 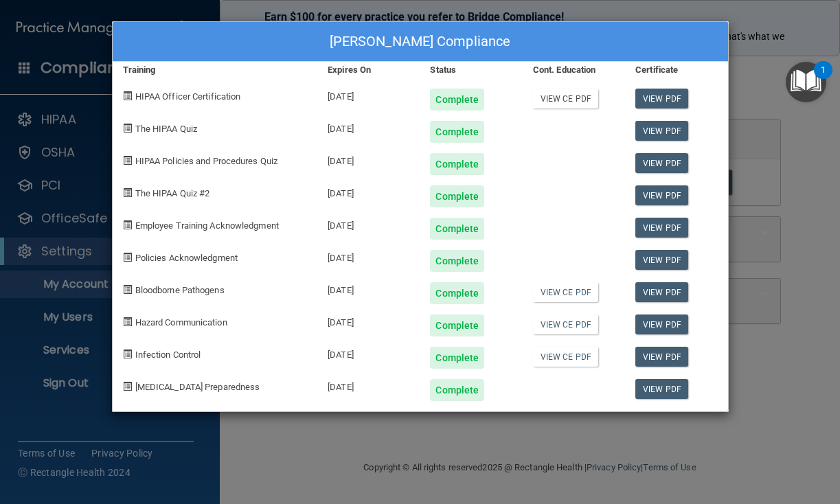 I want to click on span: The HIPAA Quiz #2, so click(x=172, y=193).